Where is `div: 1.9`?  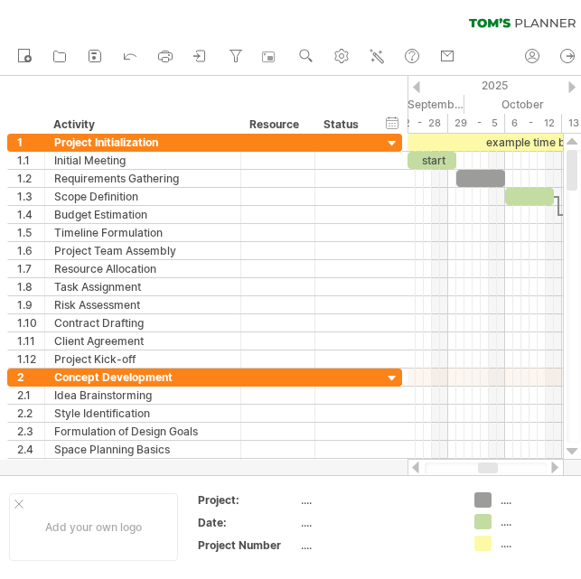 div: 1.9 is located at coordinates (31, 304).